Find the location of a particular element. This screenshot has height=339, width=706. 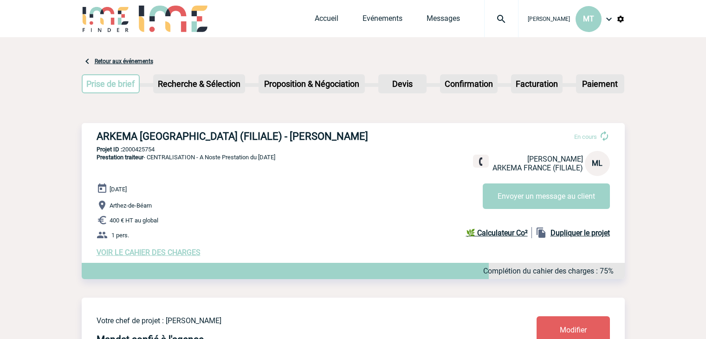

a: Retour aux événements is located at coordinates (124, 61).